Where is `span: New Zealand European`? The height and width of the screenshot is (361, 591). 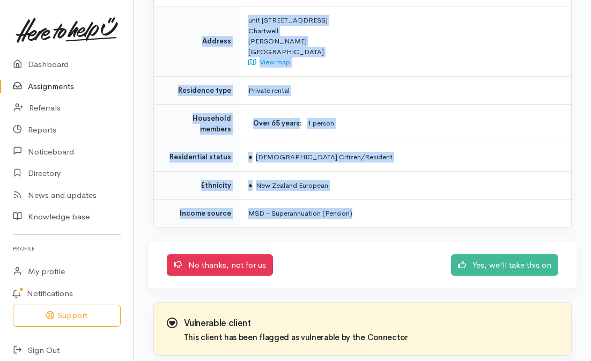
span: New Zealand European is located at coordinates (288, 185).